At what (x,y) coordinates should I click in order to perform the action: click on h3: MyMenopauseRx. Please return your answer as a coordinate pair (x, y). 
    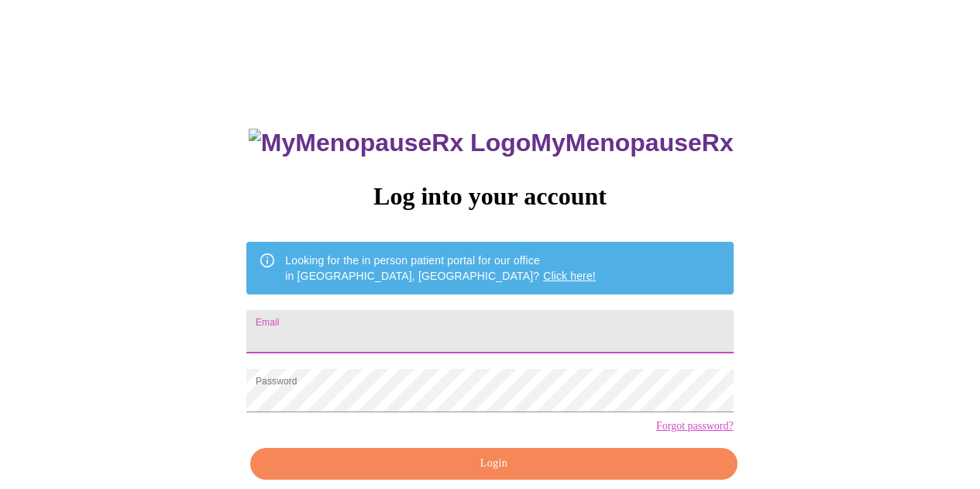
    Looking at the image, I should click on (491, 143).